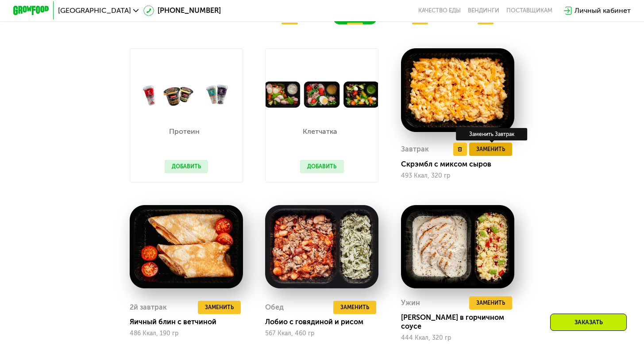  What do you see at coordinates (186, 334) in the screenshot?
I see `div: 486 Ккал, 190 гр` at bounding box center [186, 334].